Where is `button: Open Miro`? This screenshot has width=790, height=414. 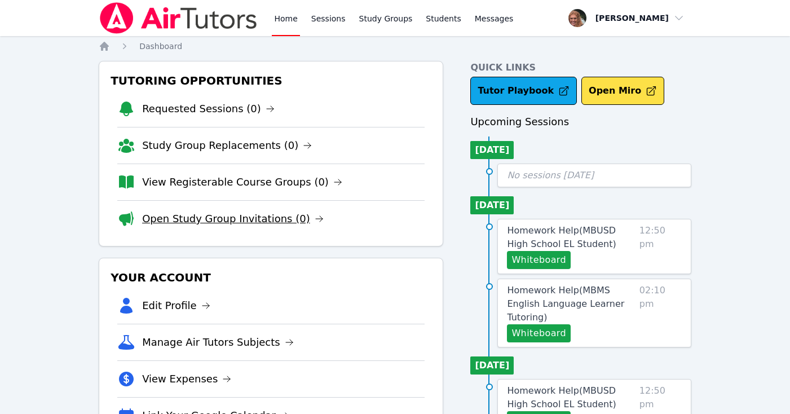 button: Open Miro is located at coordinates (623, 91).